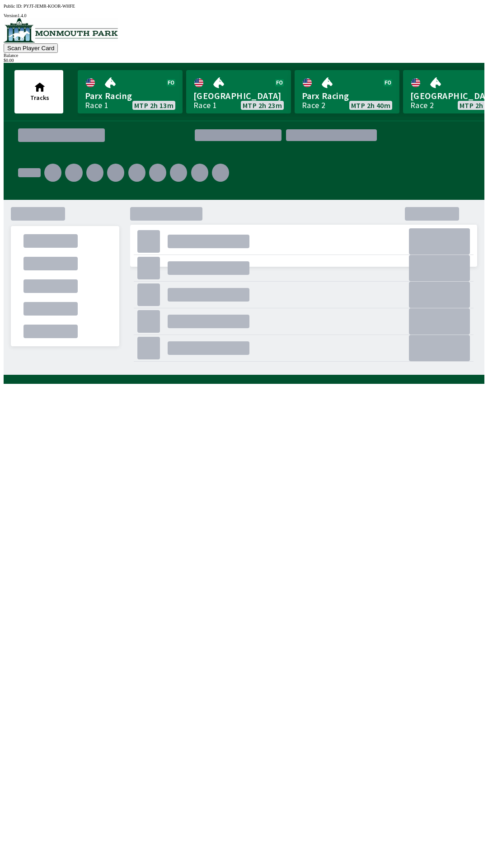 The height and width of the screenshot is (868, 488). What do you see at coordinates (40, 98) in the screenshot?
I see `span: Tracks` at bounding box center [40, 98].